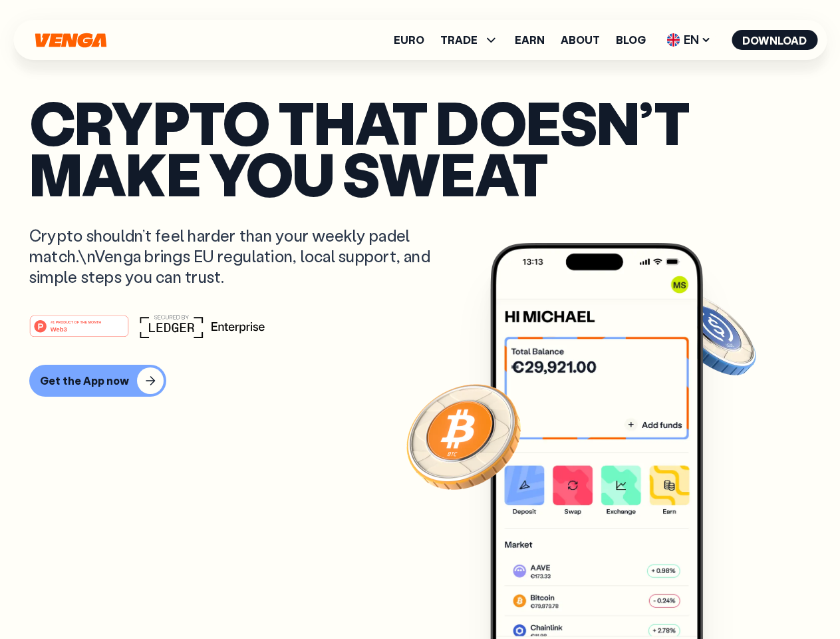  What do you see at coordinates (59, 328) in the screenshot?
I see `tspan: Web3` at bounding box center [59, 328].